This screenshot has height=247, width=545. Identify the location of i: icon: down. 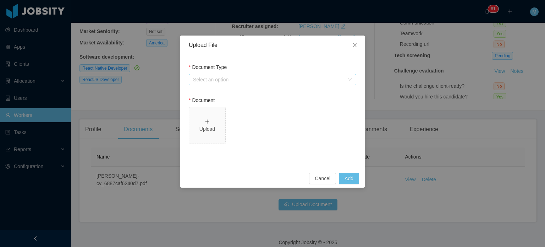
(350, 80).